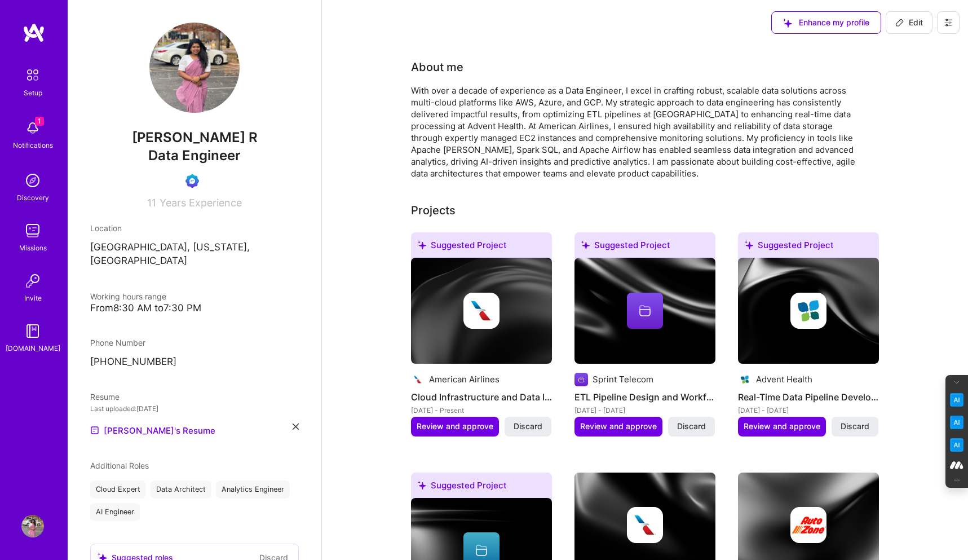 The width and height of the screenshot is (968, 560). What do you see at coordinates (105, 396) in the screenshot?
I see `span: Resume` at bounding box center [105, 396].